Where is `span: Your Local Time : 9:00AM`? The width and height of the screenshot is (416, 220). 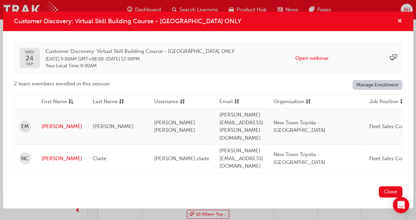
span: Your Local Time : 9:00AM is located at coordinates (140, 66).